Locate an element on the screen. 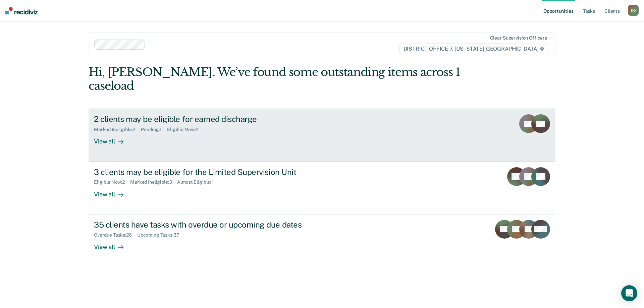 The image size is (644, 308). div: 2 clients may be eligible for earned discharge is located at coordinates (212, 119).